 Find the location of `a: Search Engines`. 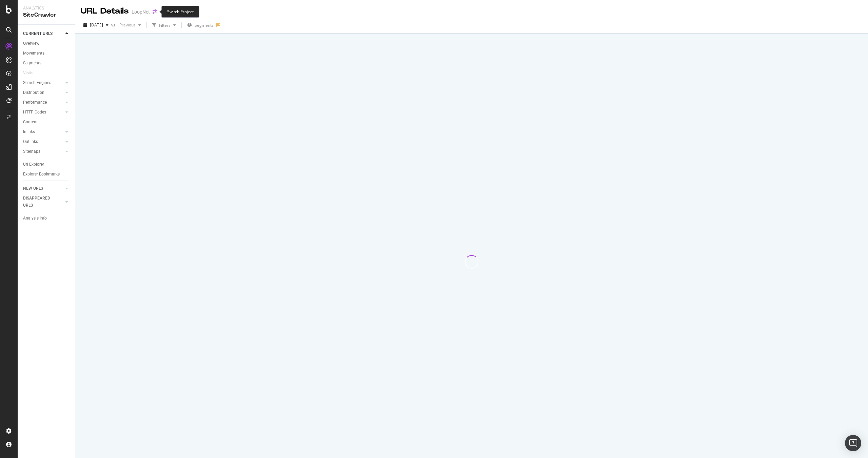

a: Search Engines is located at coordinates (43, 83).